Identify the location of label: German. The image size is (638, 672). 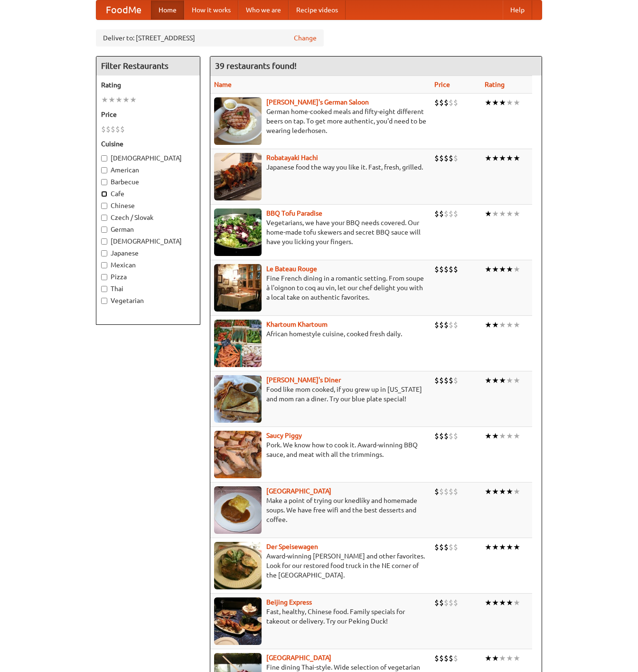
(148, 229).